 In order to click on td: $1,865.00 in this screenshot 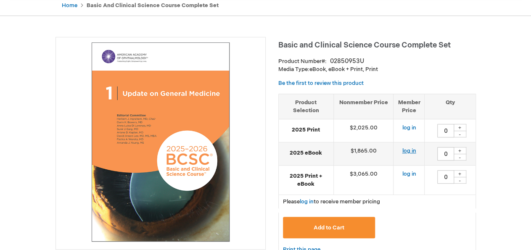, I will do `click(363, 154)`.